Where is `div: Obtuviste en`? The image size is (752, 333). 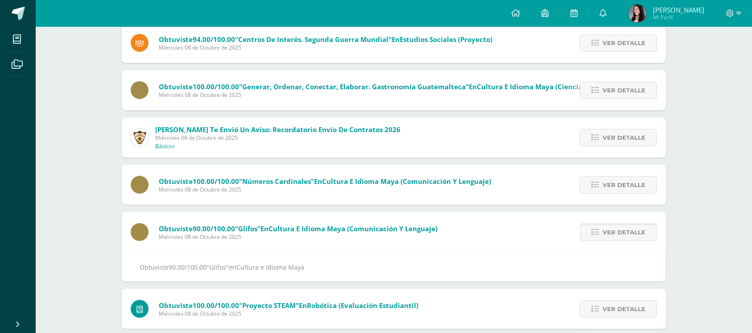
div: Obtuviste en is located at coordinates (394, 267).